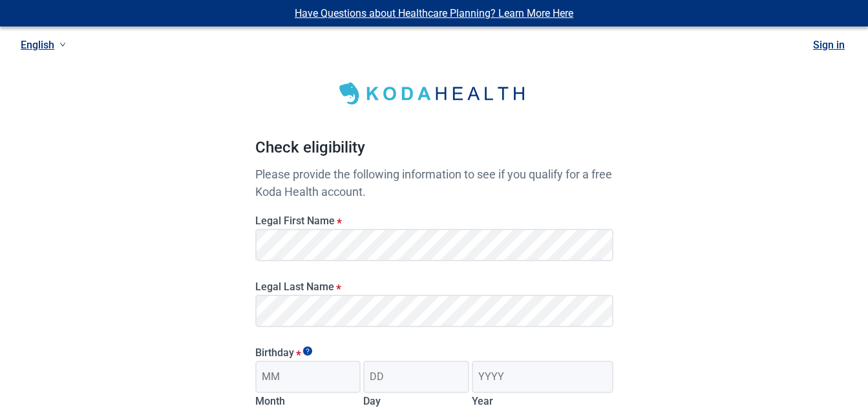 Image resolution: width=868 pixels, height=415 pixels. Describe the element at coordinates (308, 351) in the screenshot. I see `span: Show tooltip` at that location.